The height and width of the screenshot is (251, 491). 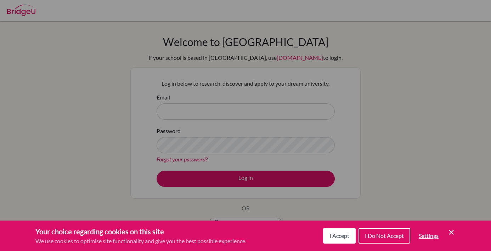 What do you see at coordinates (428, 235) in the screenshot?
I see `span: Settings` at bounding box center [428, 235].